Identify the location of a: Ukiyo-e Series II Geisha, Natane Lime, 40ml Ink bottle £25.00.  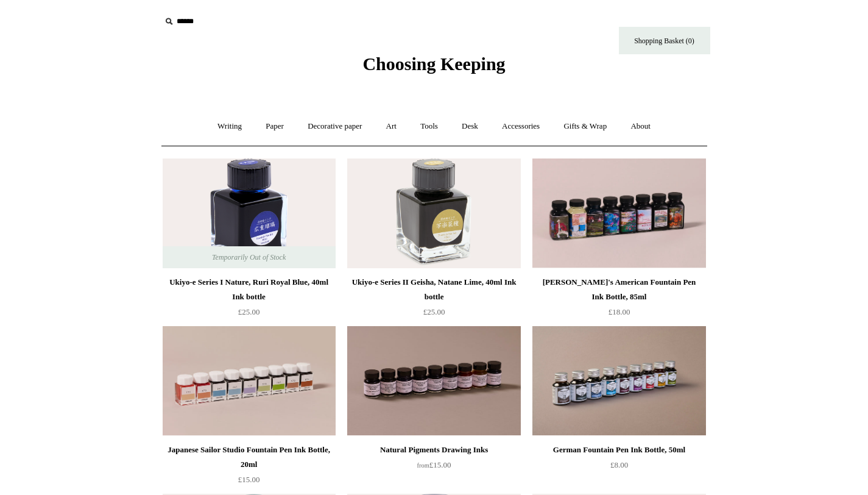
(434, 300).